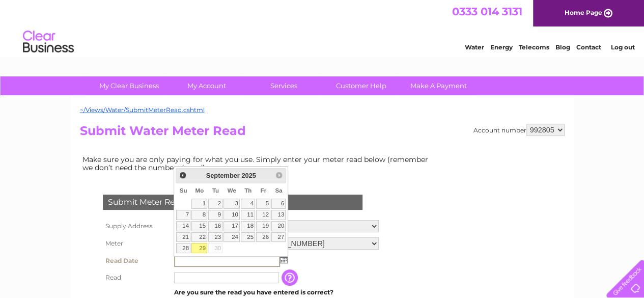  Describe the element at coordinates (474, 47) in the screenshot. I see `a: Water` at that location.